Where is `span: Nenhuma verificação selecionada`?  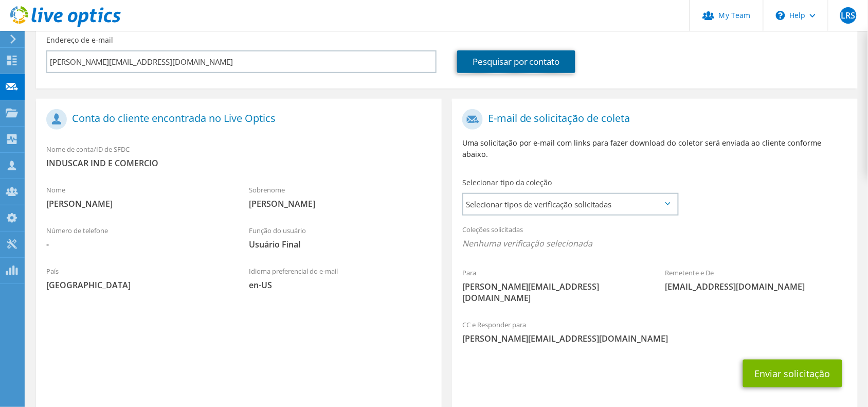 span: Nenhuma verificação selecionada is located at coordinates (655, 243).